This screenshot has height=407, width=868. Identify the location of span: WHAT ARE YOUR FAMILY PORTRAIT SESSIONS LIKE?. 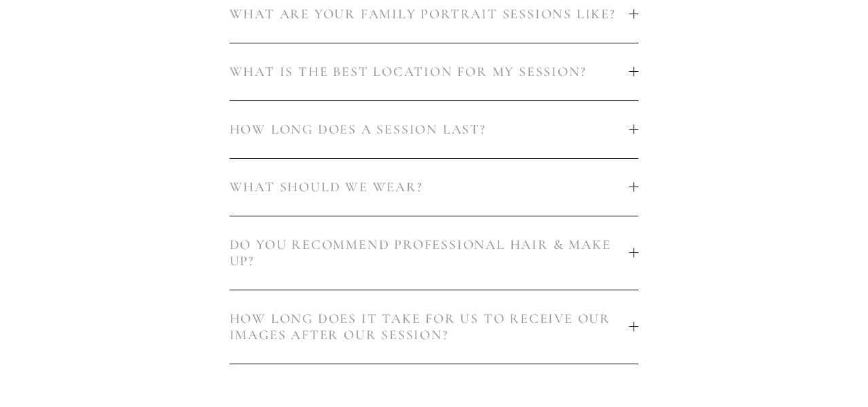
(429, 15).